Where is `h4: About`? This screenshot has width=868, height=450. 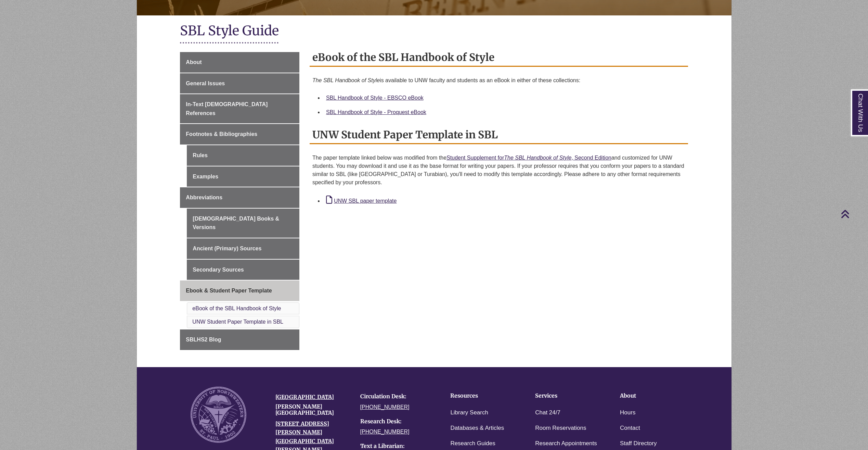 h4: About is located at coordinates (651, 395).